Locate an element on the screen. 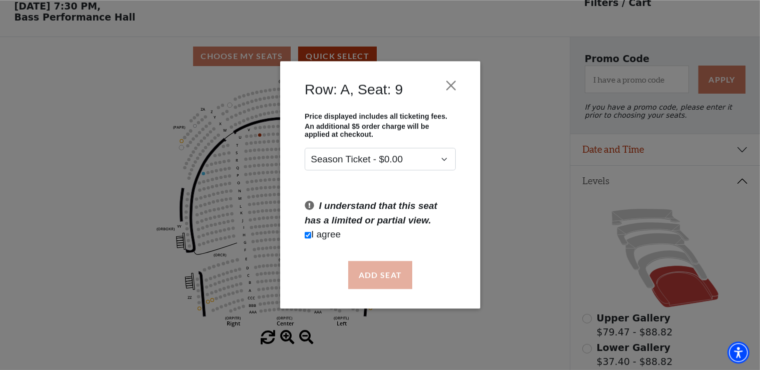 This screenshot has height=370, width=760. p: Price displayed includes all ticketing fees. is located at coordinates (380, 116).